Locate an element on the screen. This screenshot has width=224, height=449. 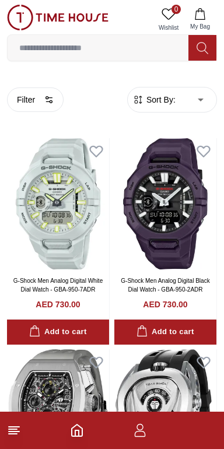
img: G-Shock Men Analog Digital Black Dial Watch - GBA-950-2ADR is located at coordinates (165, 204).